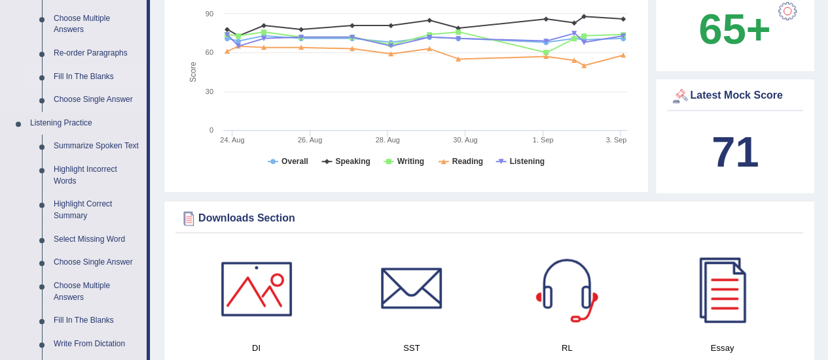  What do you see at coordinates (722, 348) in the screenshot?
I see `h4: Essay` at bounding box center [722, 348].